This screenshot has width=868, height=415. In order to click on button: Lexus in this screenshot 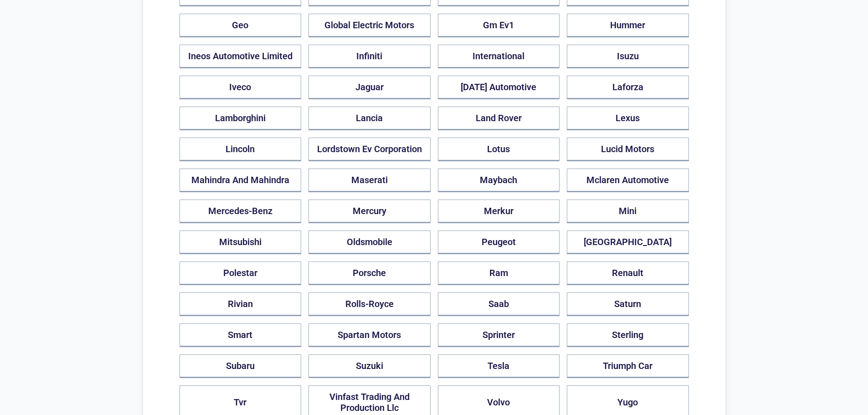, I will do `click(628, 119)`.